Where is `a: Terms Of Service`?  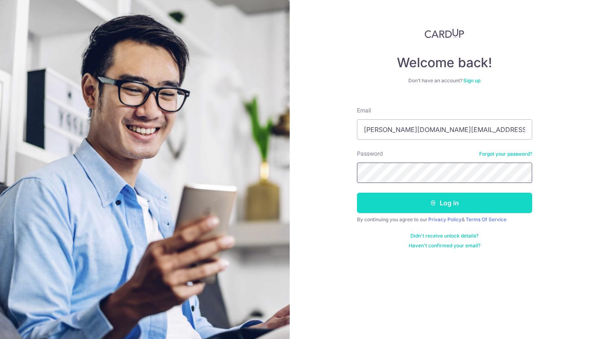
a: Terms Of Service is located at coordinates (486, 219).